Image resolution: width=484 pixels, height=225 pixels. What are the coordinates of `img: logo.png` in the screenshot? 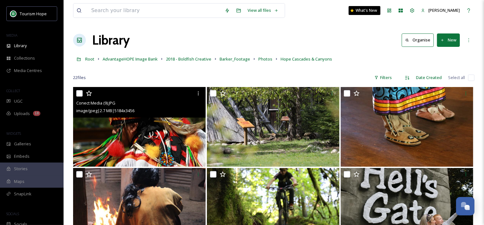 It's located at (13, 14).